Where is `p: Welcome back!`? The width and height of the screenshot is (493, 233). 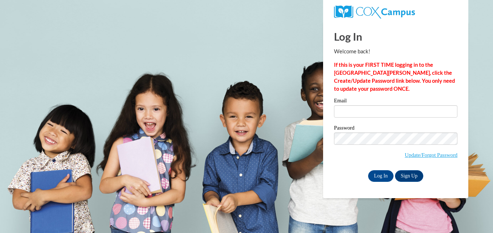
p: Welcome back! is located at coordinates (396, 52).